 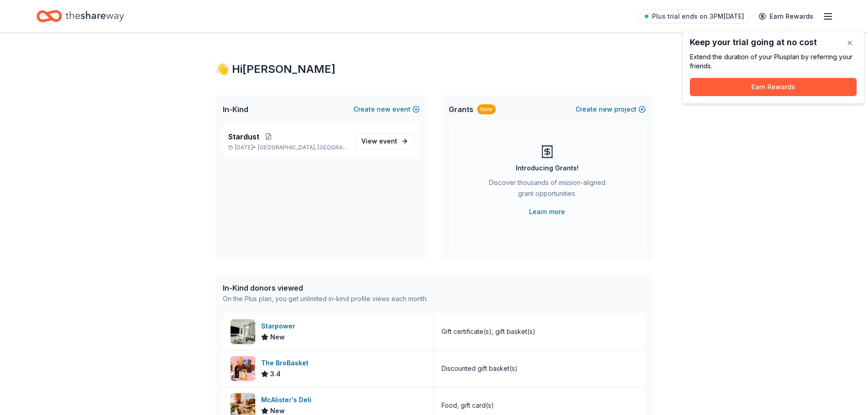 I want to click on div: Extend the duration of your Plus plan by referring your friends., so click(x=774, y=62).